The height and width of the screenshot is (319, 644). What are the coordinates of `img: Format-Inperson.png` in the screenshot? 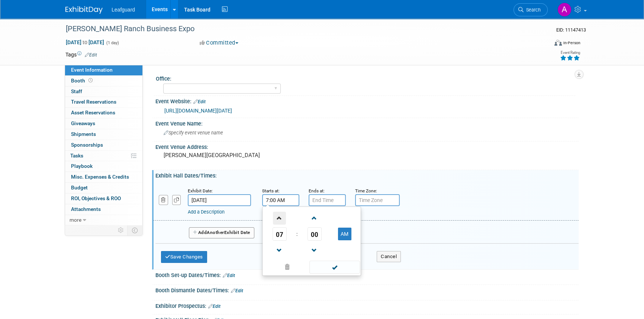 It's located at (558, 43).